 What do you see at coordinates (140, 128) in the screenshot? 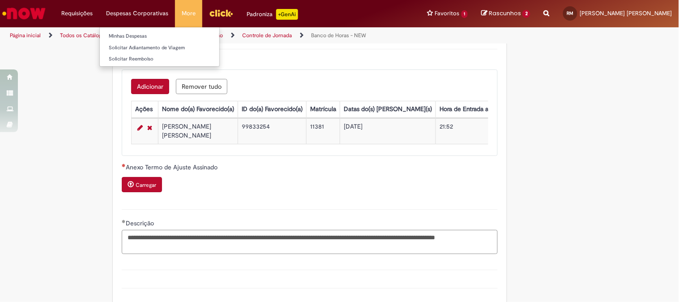
I see `a: Editar Linha 1` at bounding box center [140, 128].